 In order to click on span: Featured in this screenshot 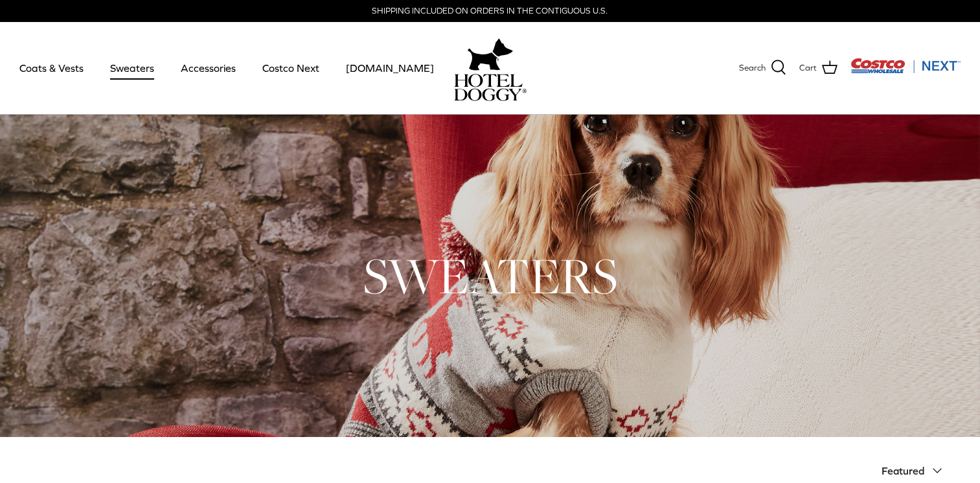, I will do `click(903, 471)`.